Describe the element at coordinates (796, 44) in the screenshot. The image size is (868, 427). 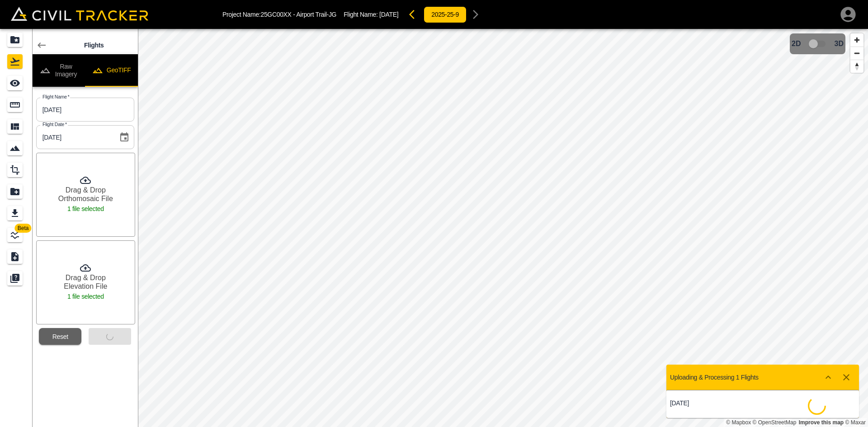
I see `span: 2D` at that location.